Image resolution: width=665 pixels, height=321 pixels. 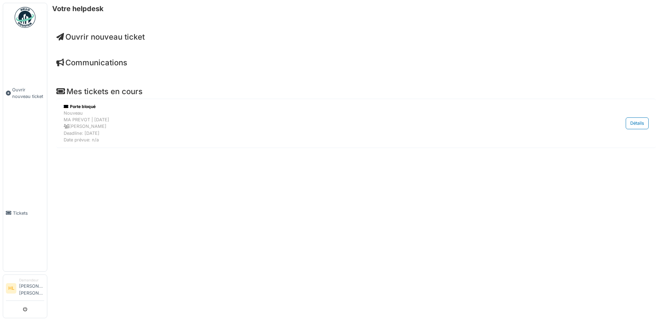 What do you see at coordinates (25, 17) in the screenshot?
I see `img: Badge_color-CXgf-gQk.svg` at bounding box center [25, 17].